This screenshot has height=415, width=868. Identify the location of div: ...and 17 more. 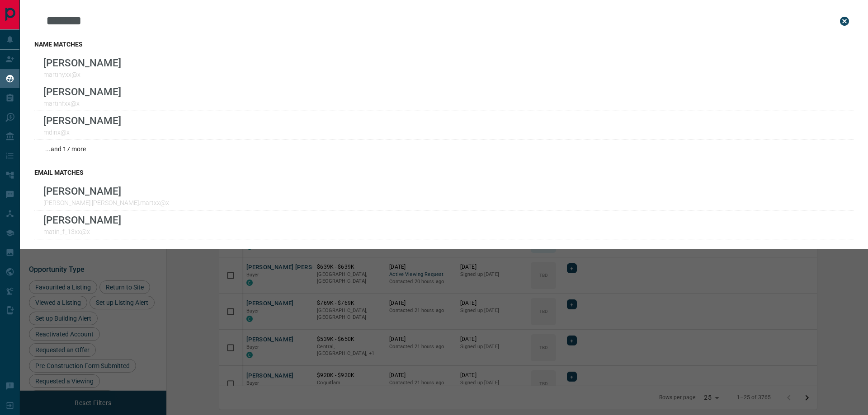
(444, 149).